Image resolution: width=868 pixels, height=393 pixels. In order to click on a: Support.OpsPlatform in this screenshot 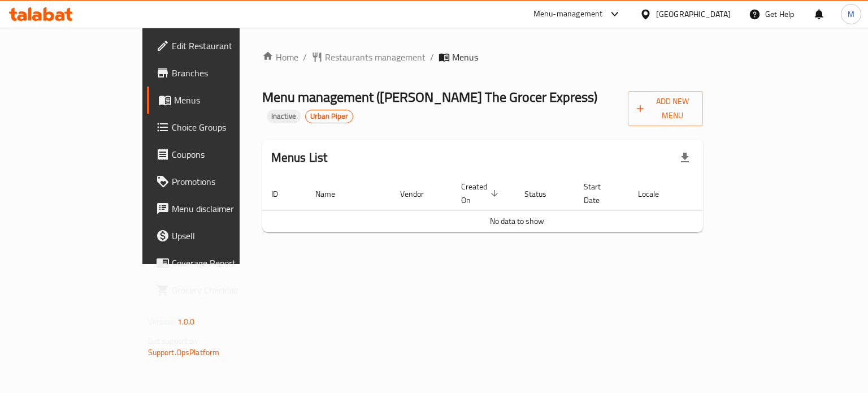, I will do `click(184, 352)`.